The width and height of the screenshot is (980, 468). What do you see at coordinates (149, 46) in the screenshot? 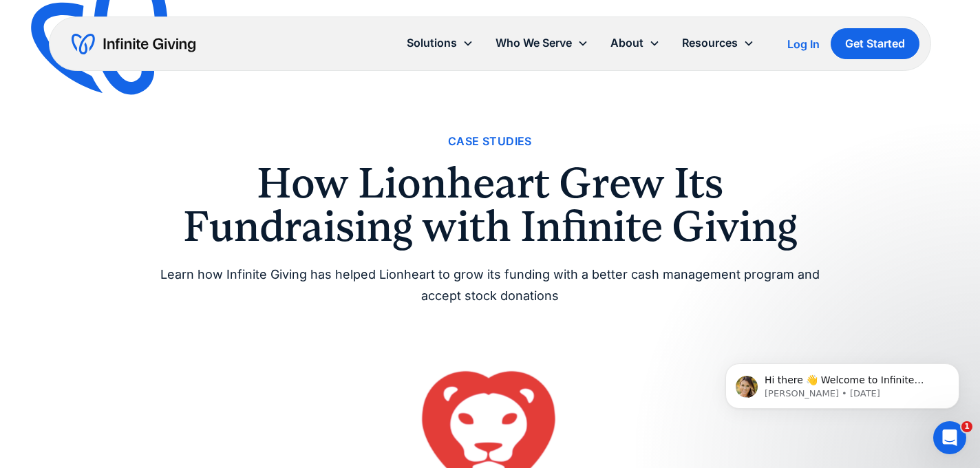
I see `p: Hi there 👋 Welcome to Infinite Giving. If you have any questions, just reply to this message. [GE...` at bounding box center [149, 46].